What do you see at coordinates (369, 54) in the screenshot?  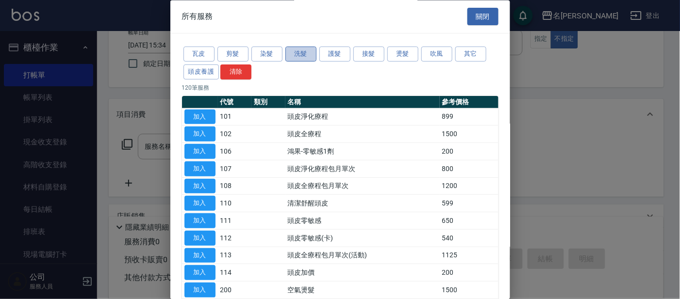 I see `button: 接髮` at bounding box center [369, 54].